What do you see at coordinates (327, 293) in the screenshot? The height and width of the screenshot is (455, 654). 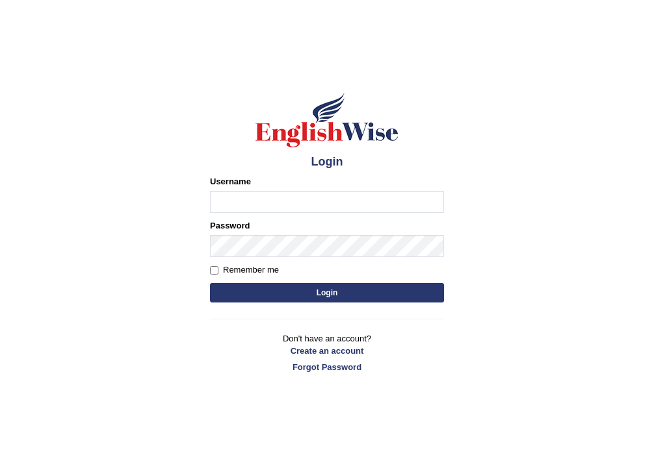 I see `button: Login` at bounding box center [327, 293].